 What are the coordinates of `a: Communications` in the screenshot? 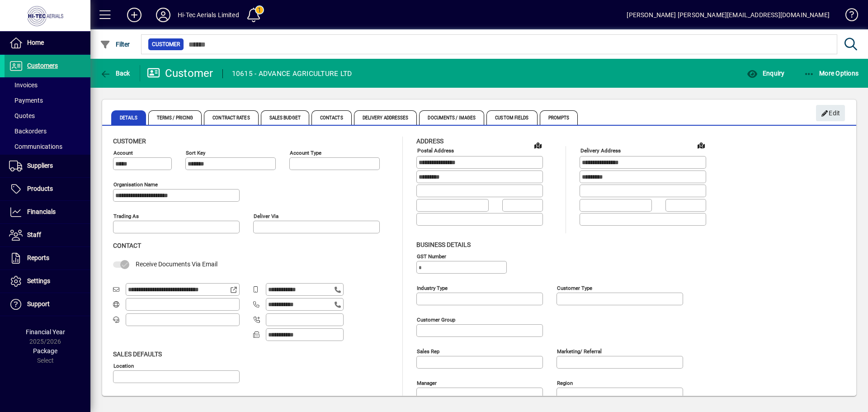 It's located at (48, 146).